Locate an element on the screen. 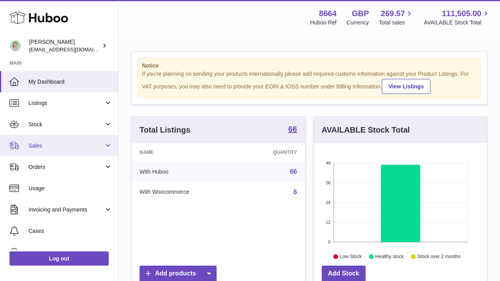 Image resolution: width=500 pixels, height=281 pixels. span: AVAILABLE Stock Total is located at coordinates (457, 23).